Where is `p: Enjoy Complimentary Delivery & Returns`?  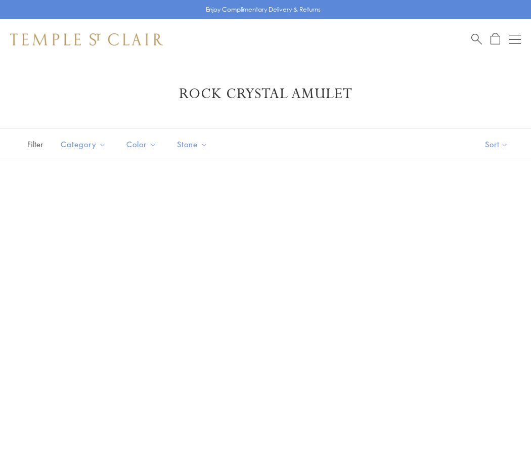 p: Enjoy Complimentary Delivery & Returns is located at coordinates (263, 10).